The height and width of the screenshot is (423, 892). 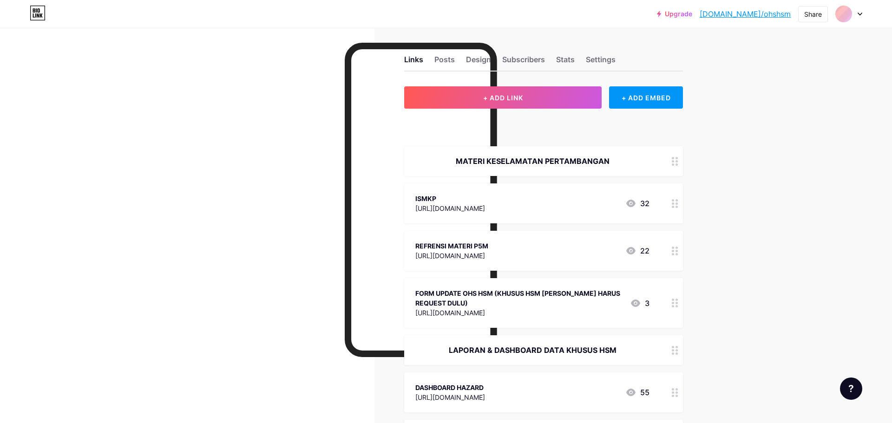 What do you see at coordinates (601, 62) in the screenshot?
I see `div: Settings` at bounding box center [601, 62].